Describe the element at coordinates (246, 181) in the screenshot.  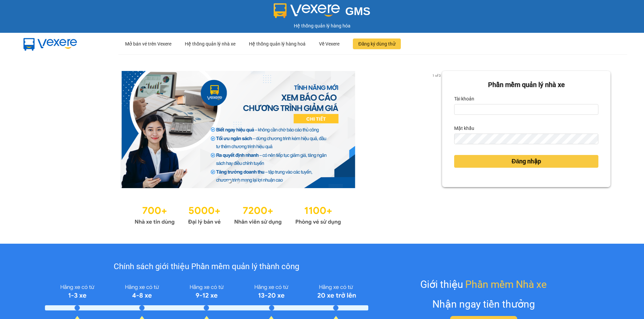
I see `li: slide item 3` at that location.